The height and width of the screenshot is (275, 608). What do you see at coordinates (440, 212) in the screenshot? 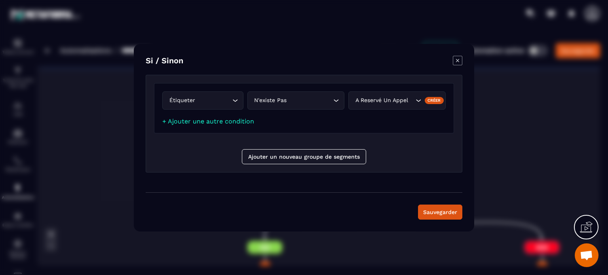
I see `button: Sauvegarder` at bounding box center [440, 212].